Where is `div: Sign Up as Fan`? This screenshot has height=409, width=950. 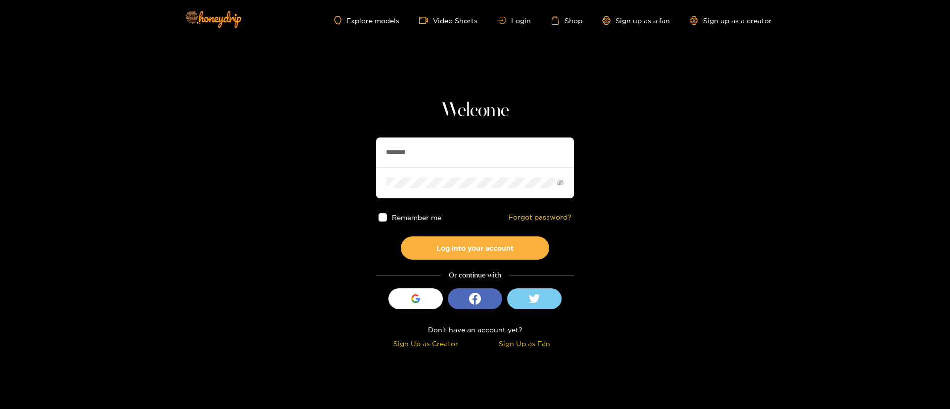
div: Sign Up as Fan is located at coordinates (525, 344).